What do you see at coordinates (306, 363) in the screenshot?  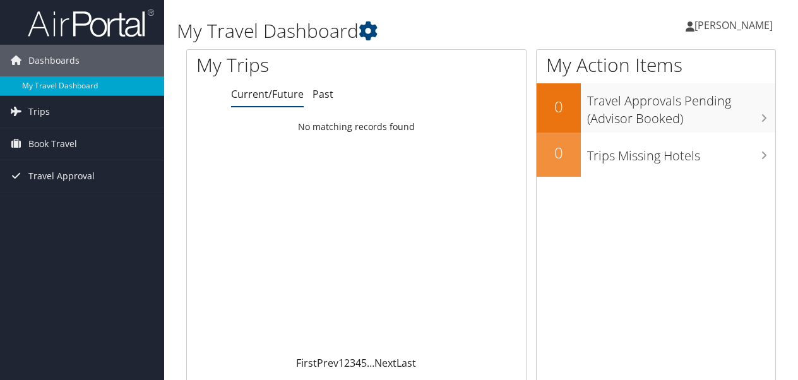 I see `a: First` at bounding box center [306, 363].